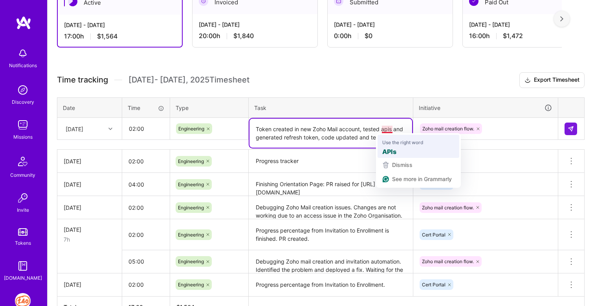 This screenshot has width=594, height=306. Describe the element at coordinates (390, 36) in the screenshot. I see `div: 0:00 h` at that location.